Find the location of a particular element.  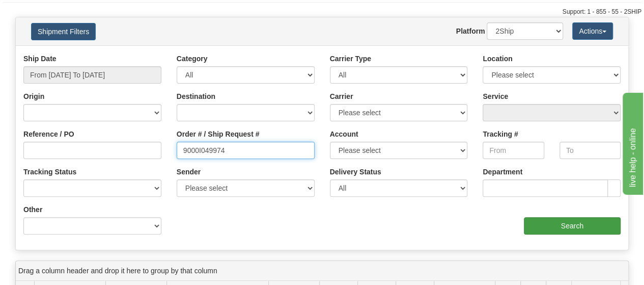

label: Category is located at coordinates (192, 58).